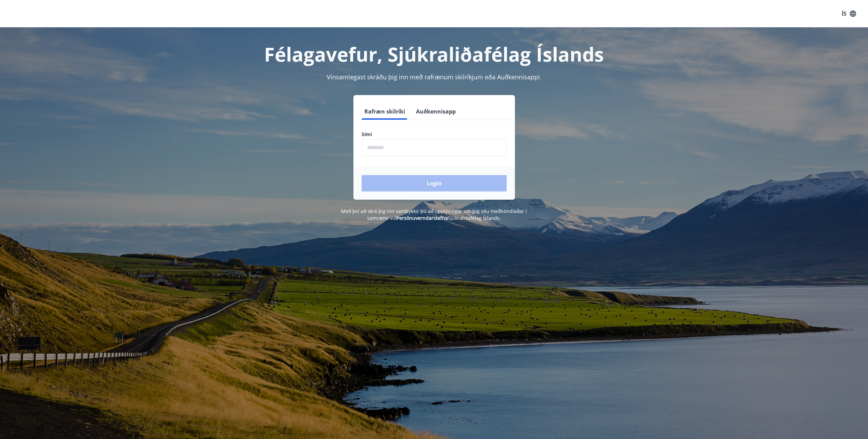 Image resolution: width=868 pixels, height=439 pixels. What do you see at coordinates (849, 13) in the screenshot?
I see `button: ÍS` at bounding box center [849, 13].